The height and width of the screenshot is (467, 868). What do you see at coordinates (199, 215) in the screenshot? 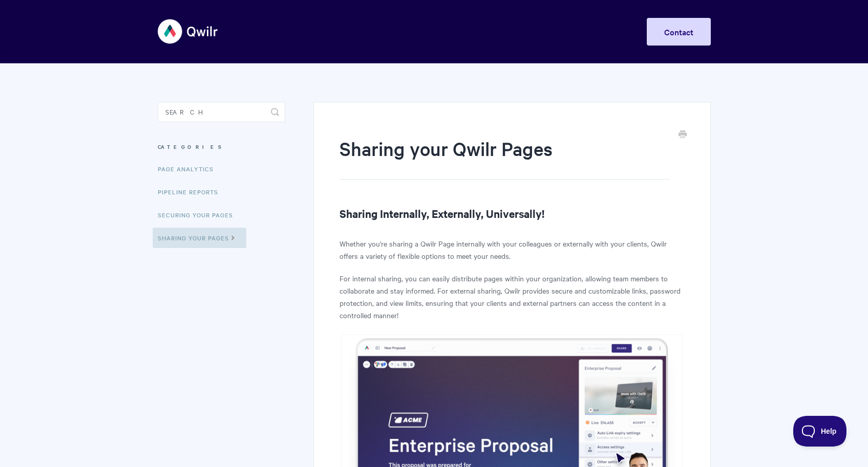
I see `a: Securing Your Pages` at bounding box center [199, 215].